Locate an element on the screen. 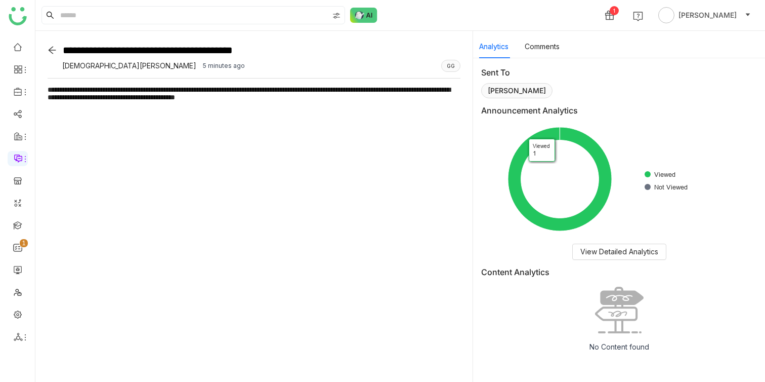 The width and height of the screenshot is (765, 382). img: help.svg is located at coordinates (638, 16).